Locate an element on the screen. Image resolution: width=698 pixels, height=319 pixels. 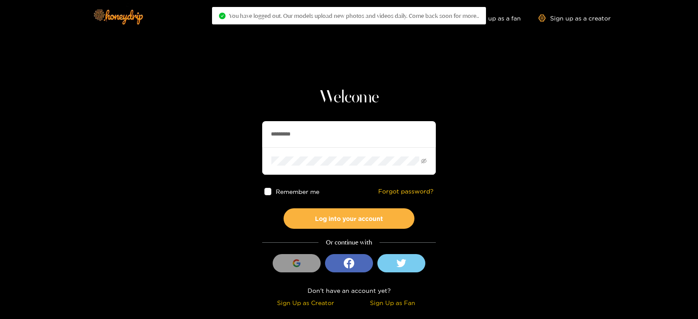
div: Don't have an account yet? is located at coordinates (349, 291).